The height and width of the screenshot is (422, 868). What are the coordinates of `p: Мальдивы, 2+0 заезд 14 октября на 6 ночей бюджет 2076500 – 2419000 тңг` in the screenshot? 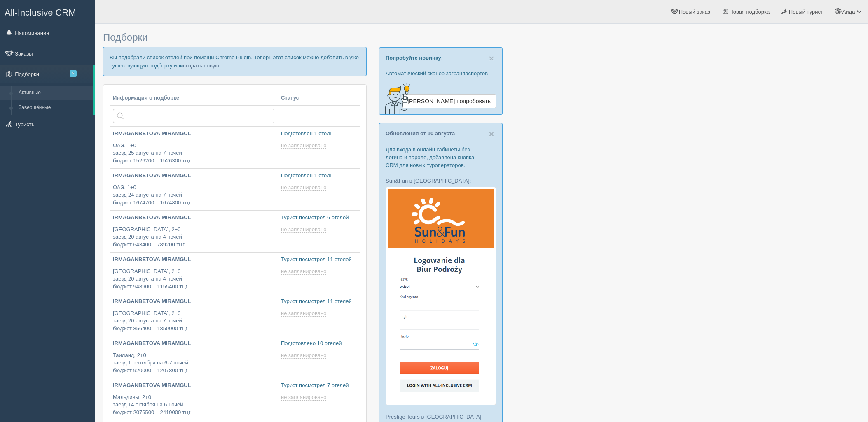 It's located at (194, 405).